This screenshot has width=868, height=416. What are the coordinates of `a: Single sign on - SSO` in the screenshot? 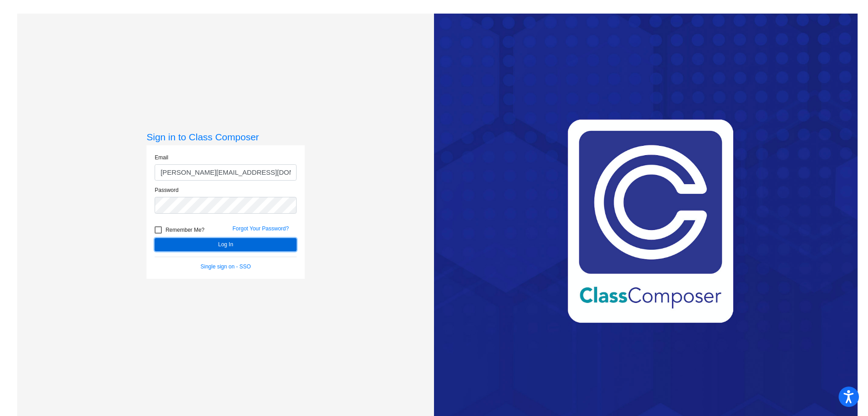 It's located at (226, 266).